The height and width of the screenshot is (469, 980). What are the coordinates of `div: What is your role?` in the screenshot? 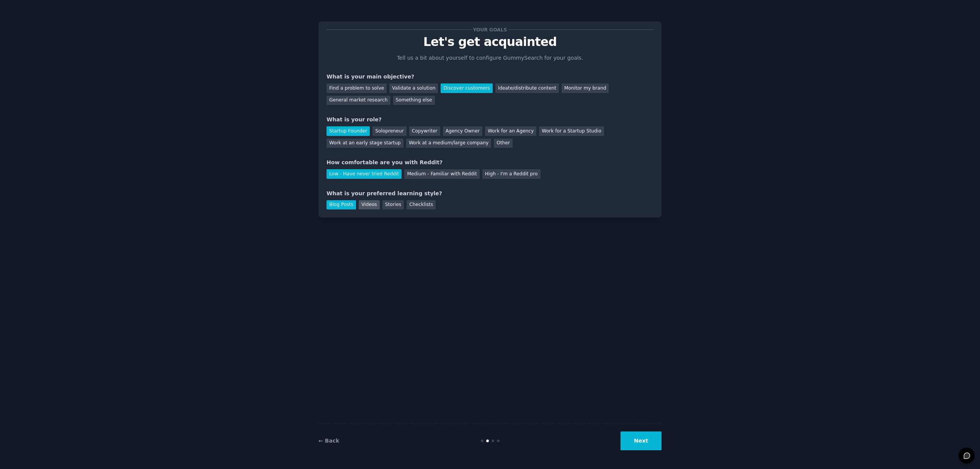 It's located at (490, 119).